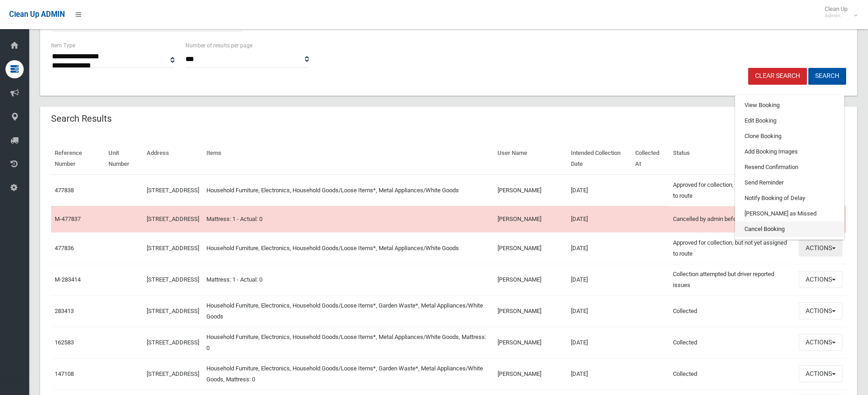 The image size is (868, 395). What do you see at coordinates (789, 121) in the screenshot?
I see `a: Edit Booking` at bounding box center [789, 121].